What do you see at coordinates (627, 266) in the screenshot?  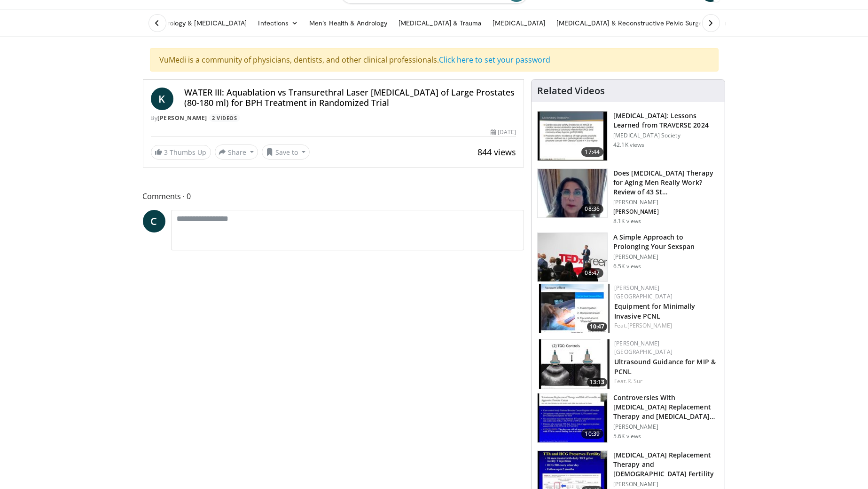 I see `p: 6.5K views` at bounding box center [627, 266].